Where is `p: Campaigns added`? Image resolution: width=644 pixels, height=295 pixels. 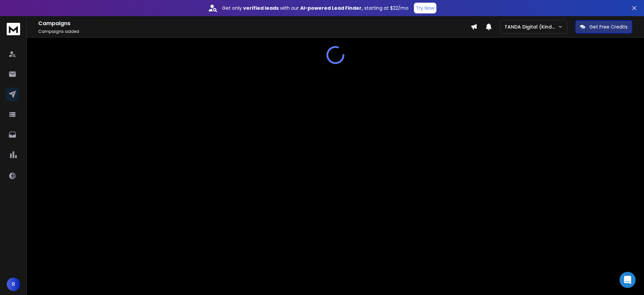 p: Campaigns added is located at coordinates (254, 32).